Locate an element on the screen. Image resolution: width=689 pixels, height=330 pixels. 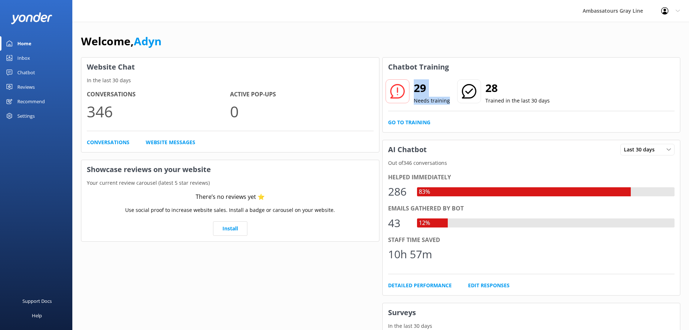
div: Home is located at coordinates (24, 43).